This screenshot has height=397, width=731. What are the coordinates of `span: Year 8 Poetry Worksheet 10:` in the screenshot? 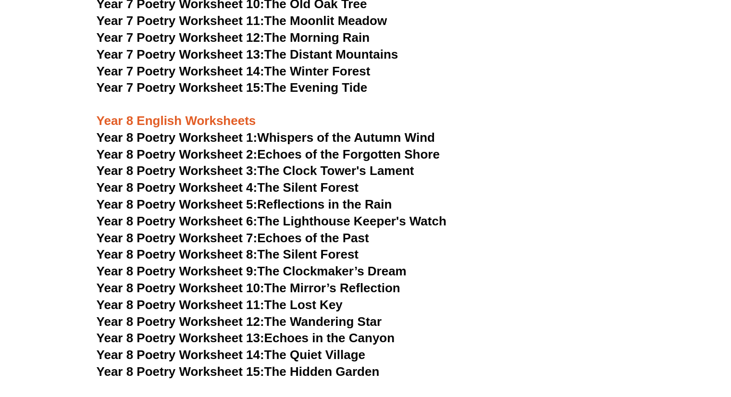 It's located at (180, 288).